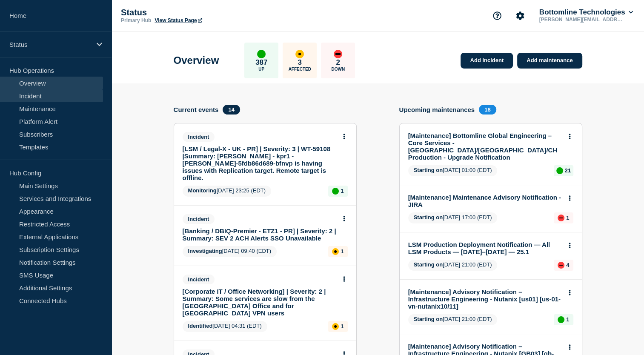  I want to click on span: 14, so click(231, 109).